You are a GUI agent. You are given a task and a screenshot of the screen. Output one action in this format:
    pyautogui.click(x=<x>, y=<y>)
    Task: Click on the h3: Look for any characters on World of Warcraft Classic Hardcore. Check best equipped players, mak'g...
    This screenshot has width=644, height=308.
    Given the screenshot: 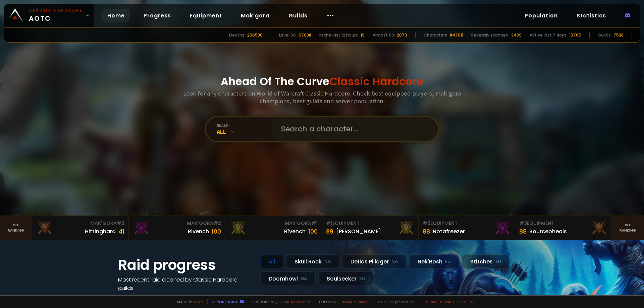 What is the action you would take?
    pyautogui.click(x=322, y=97)
    